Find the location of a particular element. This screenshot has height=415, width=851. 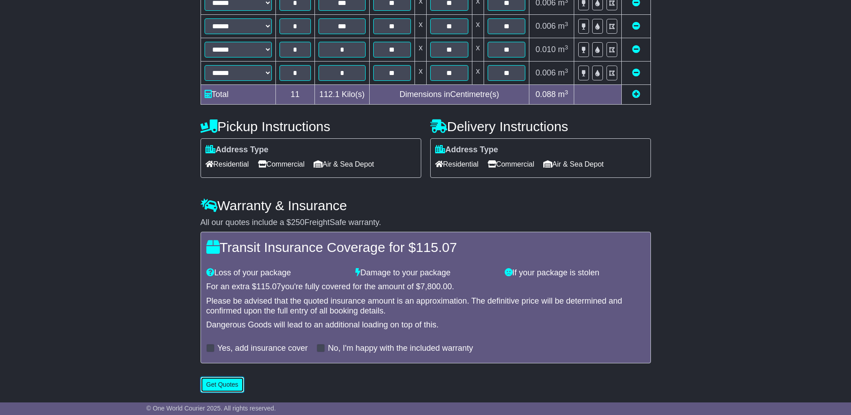

span: © One World Courier 2025. All rights reserved. is located at coordinates (211, 408).